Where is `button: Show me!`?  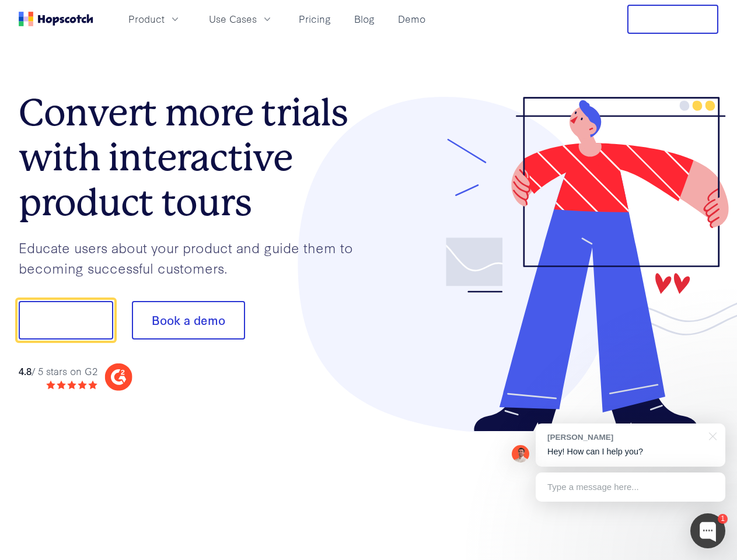 button: Show me! is located at coordinates (66, 320).